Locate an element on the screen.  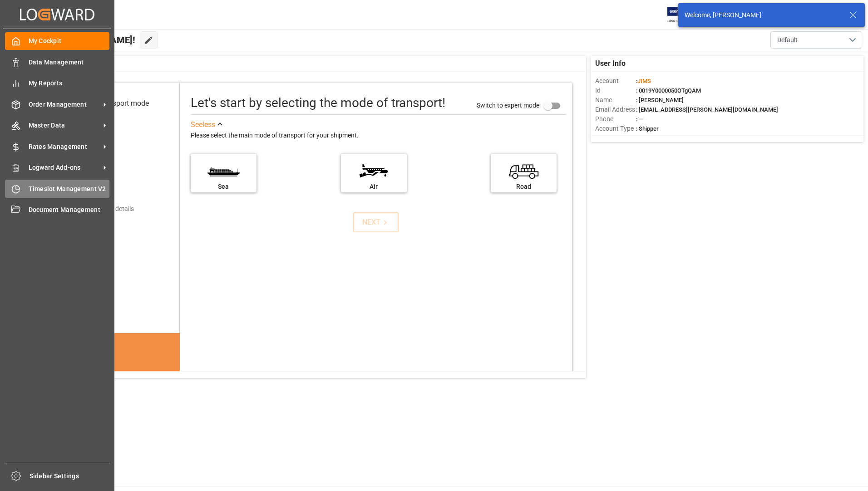
span: Email Address is located at coordinates (615, 109).